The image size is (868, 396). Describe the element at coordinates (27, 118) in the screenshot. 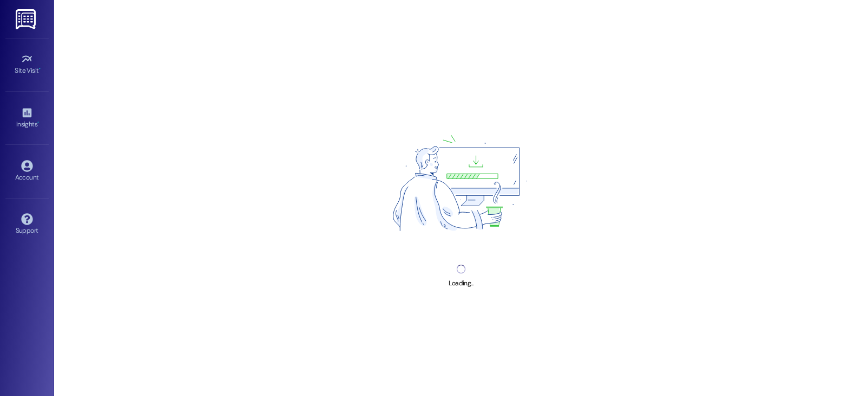

I see `a: Insights •` at that location.